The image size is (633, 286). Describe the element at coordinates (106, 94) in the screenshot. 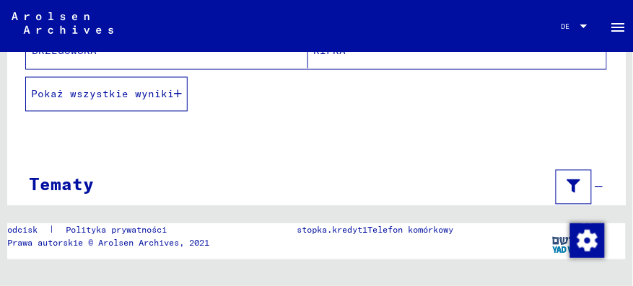

I see `button: Pokaż wszystkie wyniki` at that location.